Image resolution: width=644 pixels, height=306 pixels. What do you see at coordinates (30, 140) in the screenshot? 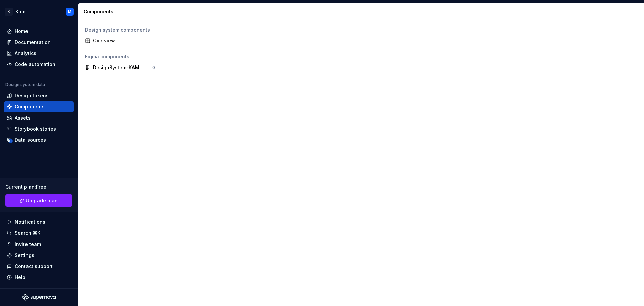
I see `div: Data sources` at bounding box center [30, 140].